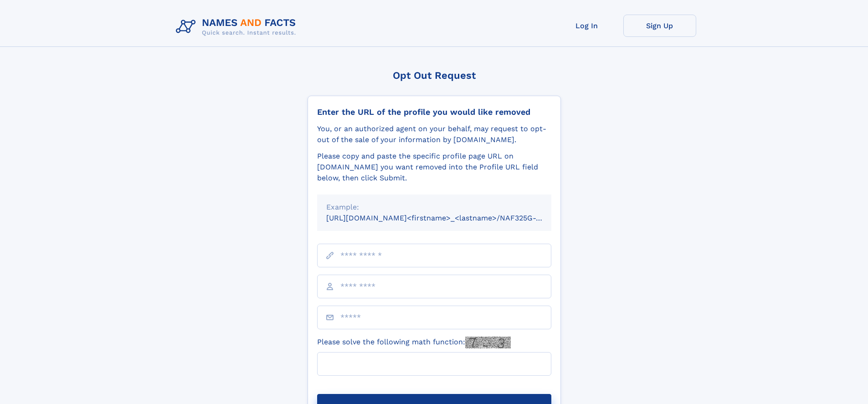  What do you see at coordinates (434, 75) in the screenshot?
I see `div: Opt Out Request` at bounding box center [434, 75].